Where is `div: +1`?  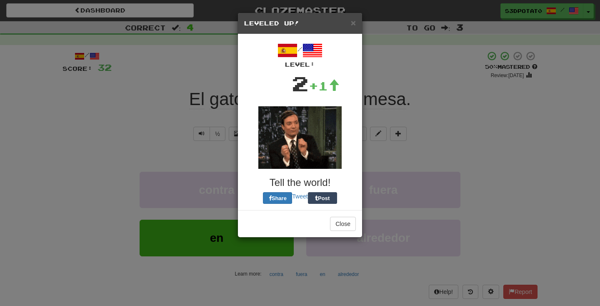 div: +1 is located at coordinates (324, 86).